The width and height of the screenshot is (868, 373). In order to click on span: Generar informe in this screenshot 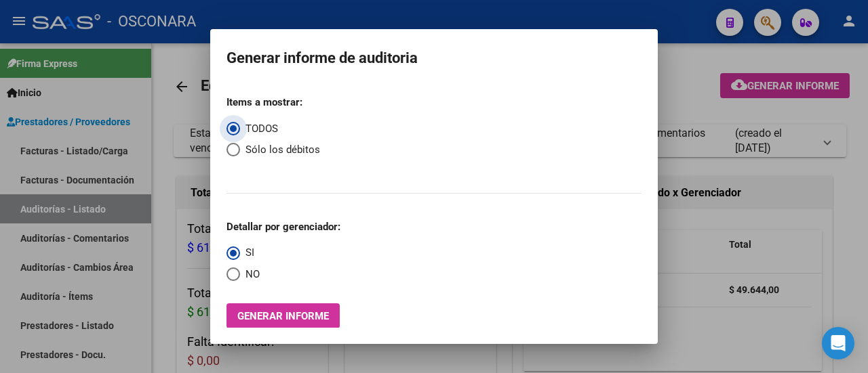, I will do `click(283, 316)`.